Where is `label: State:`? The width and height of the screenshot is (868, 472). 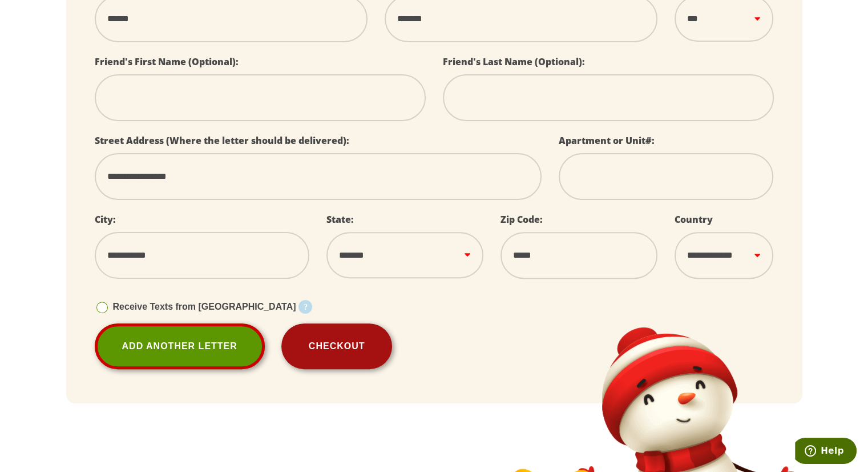 label: State: is located at coordinates (340, 219).